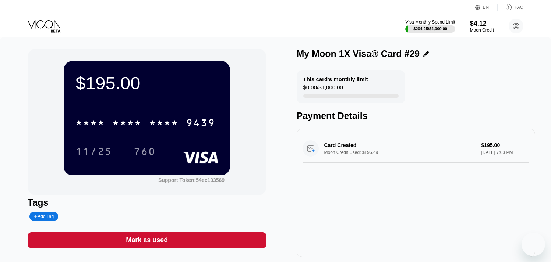  I want to click on div: Support Token: 54ec133569, so click(191, 180).